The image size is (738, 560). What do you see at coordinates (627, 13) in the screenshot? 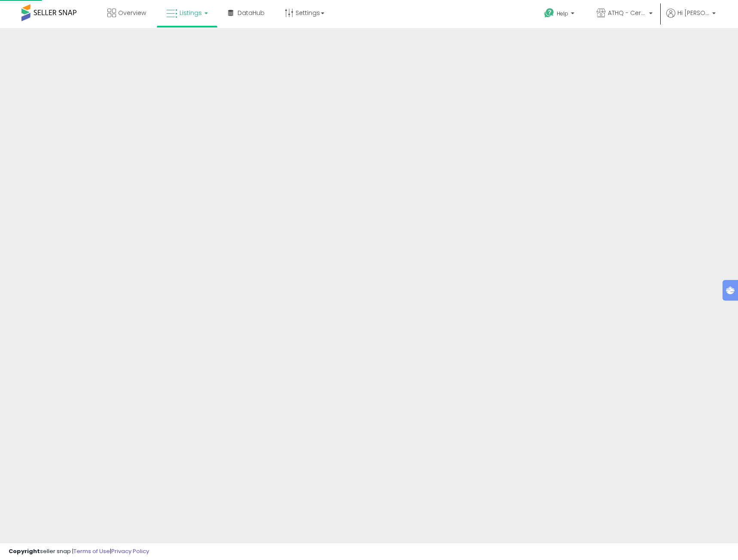
I see `span: ATHQ - Certified Refurbished` at bounding box center [627, 13].